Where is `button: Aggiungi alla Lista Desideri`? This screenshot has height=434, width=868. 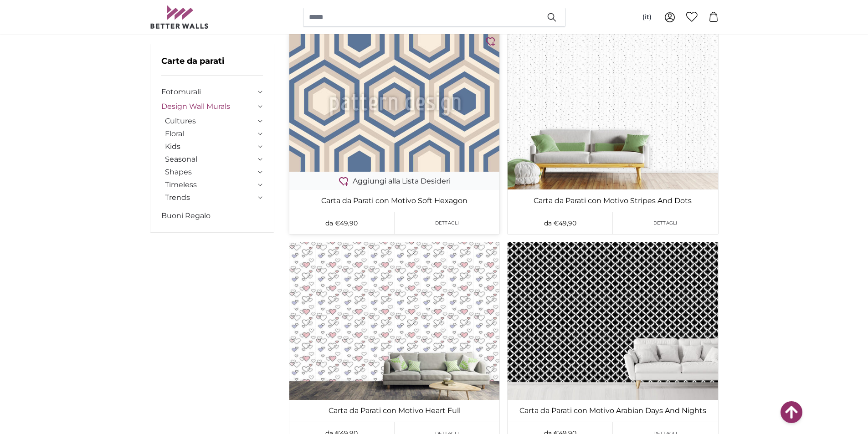
button: Aggiungi alla Lista Desideri is located at coordinates (394, 180).